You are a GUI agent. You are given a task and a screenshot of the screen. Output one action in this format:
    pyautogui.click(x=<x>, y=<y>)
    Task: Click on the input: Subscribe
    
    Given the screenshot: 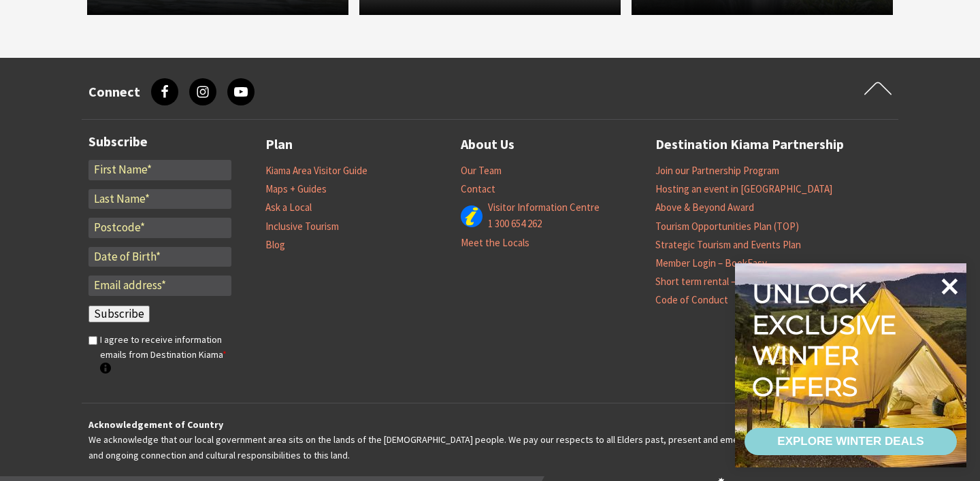 What is the action you would take?
    pyautogui.click(x=119, y=314)
    